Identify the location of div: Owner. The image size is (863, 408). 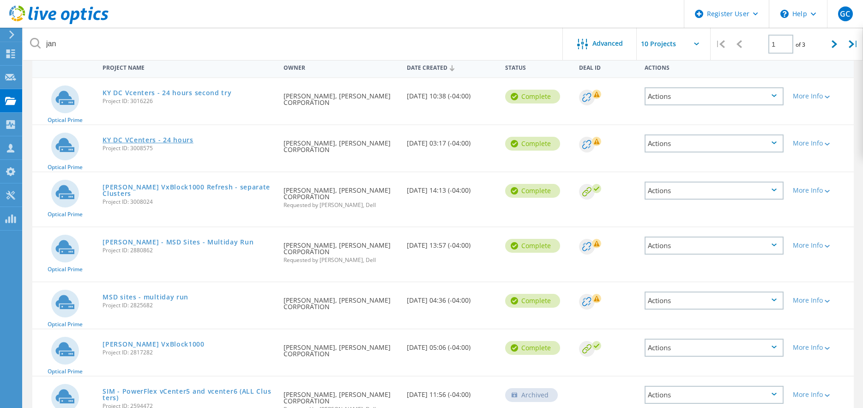
(340, 66).